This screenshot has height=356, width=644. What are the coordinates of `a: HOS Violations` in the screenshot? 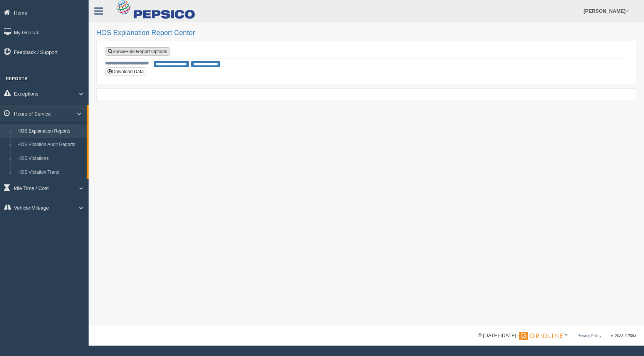 It's located at (50, 159).